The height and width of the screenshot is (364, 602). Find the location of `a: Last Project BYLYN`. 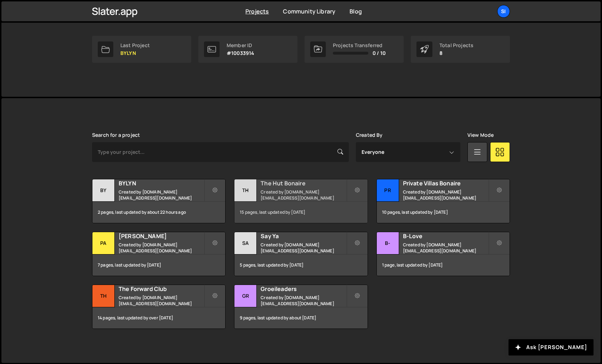

a: Last Project BYLYN is located at coordinates (142, 49).